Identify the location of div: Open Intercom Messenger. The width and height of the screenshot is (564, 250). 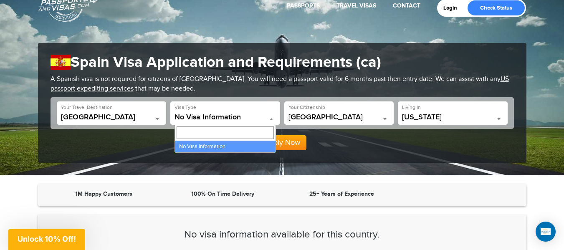
(545, 232).